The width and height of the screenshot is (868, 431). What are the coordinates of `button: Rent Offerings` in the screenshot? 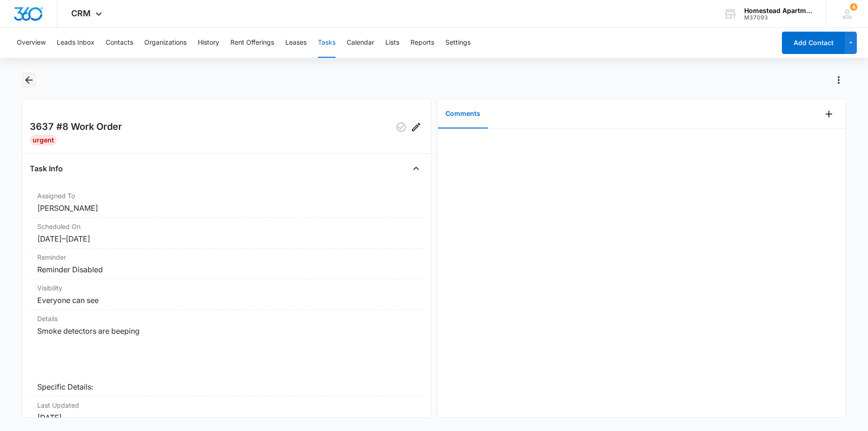 It's located at (253, 43).